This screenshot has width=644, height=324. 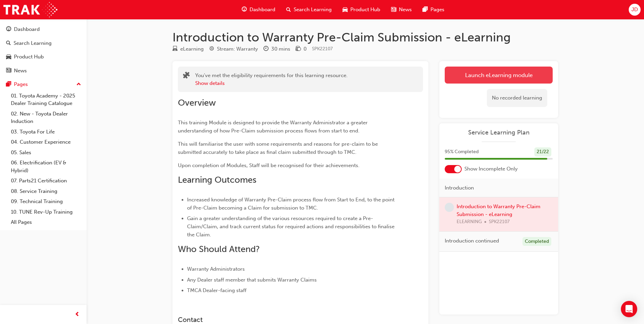 What do you see at coordinates (269, 165) in the screenshot?
I see `span: Upon completion of Modules, Staff will be recognised for their achievements.` at bounding box center [269, 165].